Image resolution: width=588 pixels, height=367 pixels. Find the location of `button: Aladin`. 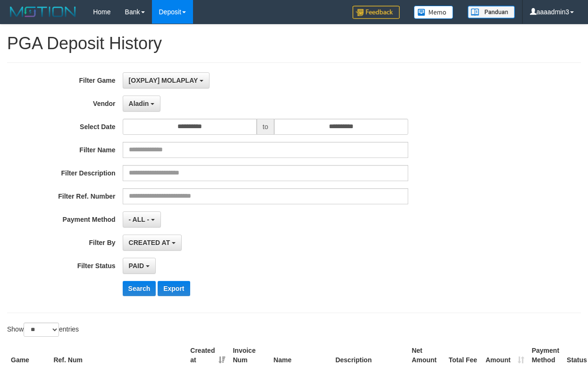

button: Aladin is located at coordinates (142, 103).